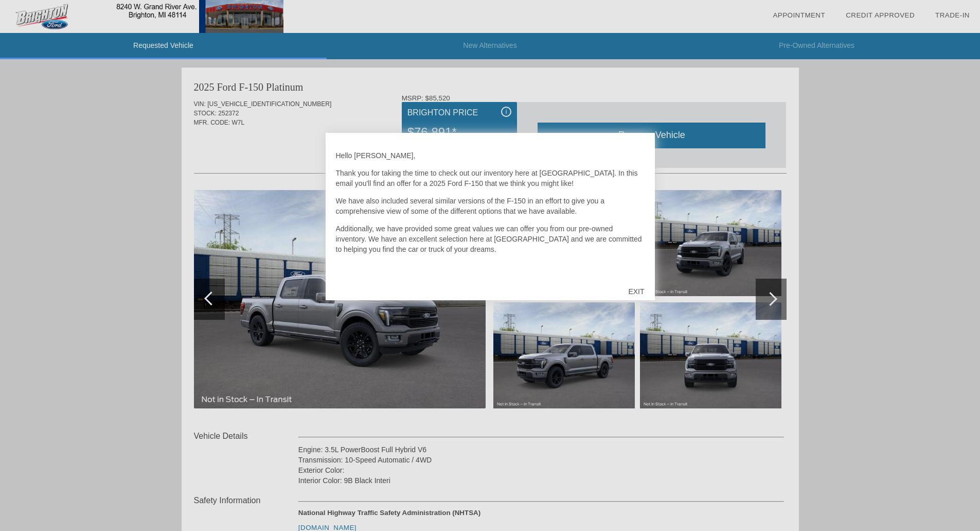 The image size is (980, 531). Describe the element at coordinates (490, 205) in the screenshot. I see `p: We have also included several similar versions of the F-150 in an effort to give you a comprehens...` at that location.